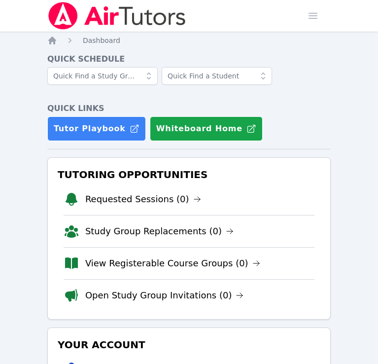 The height and width of the screenshot is (364, 378). I want to click on a: View Registerable Course Groups (0), so click(172, 263).